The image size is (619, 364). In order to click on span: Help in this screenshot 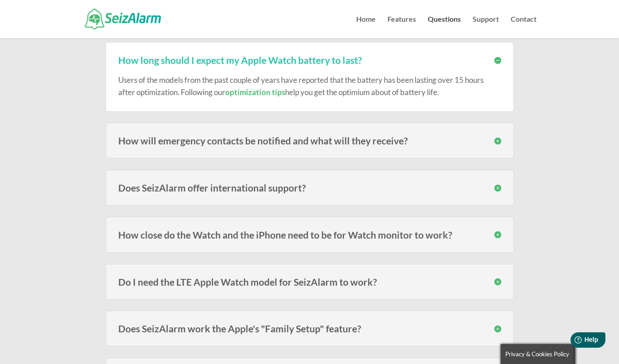, I will do `click(53, 11)`.